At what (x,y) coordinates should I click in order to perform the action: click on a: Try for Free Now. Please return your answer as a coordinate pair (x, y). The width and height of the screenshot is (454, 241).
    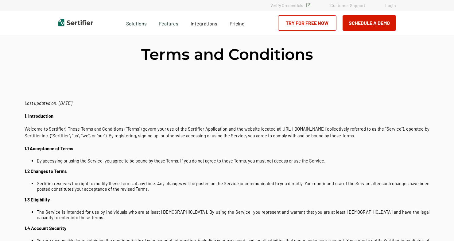
    Looking at the image, I should click on (307, 23).